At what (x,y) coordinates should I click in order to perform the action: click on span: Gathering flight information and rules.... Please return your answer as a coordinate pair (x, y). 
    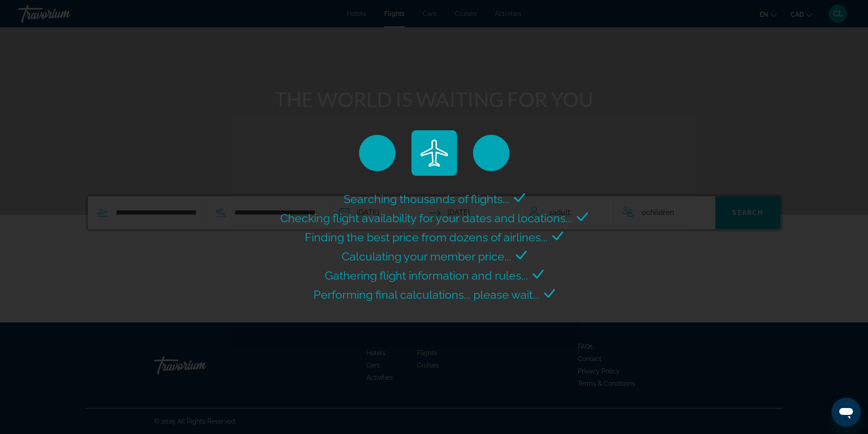
    Looking at the image, I should click on (426, 275).